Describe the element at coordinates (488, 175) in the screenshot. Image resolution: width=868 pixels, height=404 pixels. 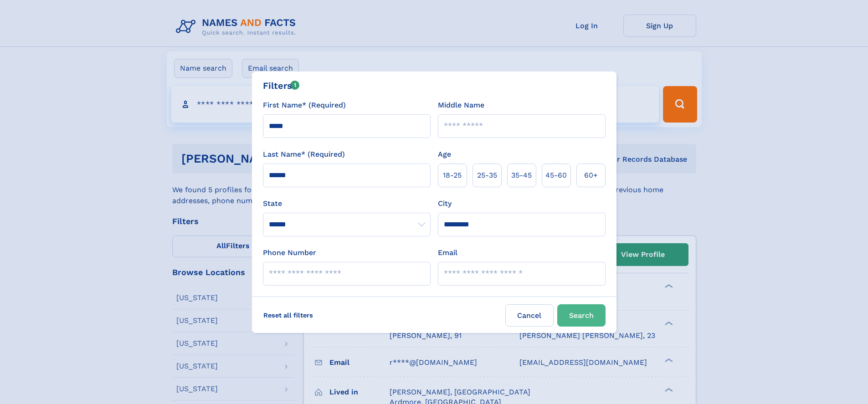
I see `span: 25‑35` at that location.